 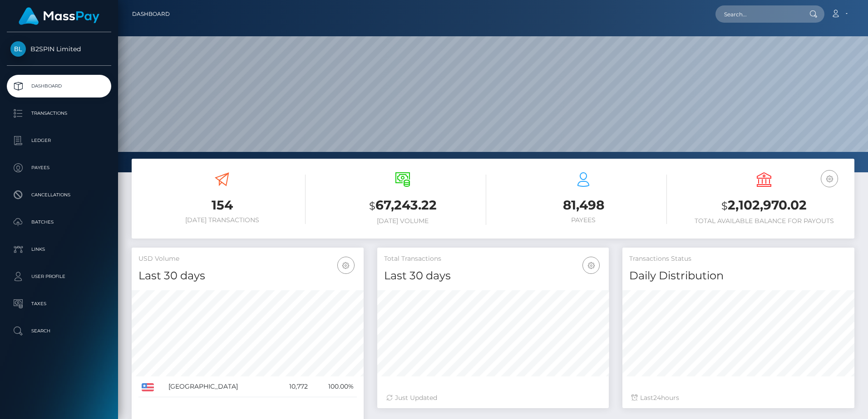 I want to click on h6: Total Available Balance for Payouts, so click(x=764, y=221).